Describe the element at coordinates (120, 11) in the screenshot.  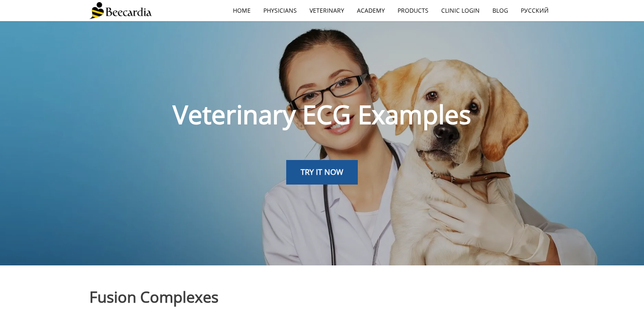
I see `a: Beecardia` at that location.